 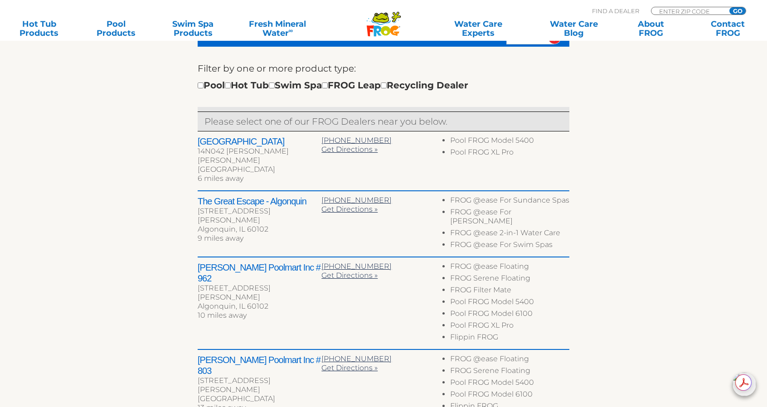 I want to click on a: Fresh MineralWater∞, so click(x=277, y=29).